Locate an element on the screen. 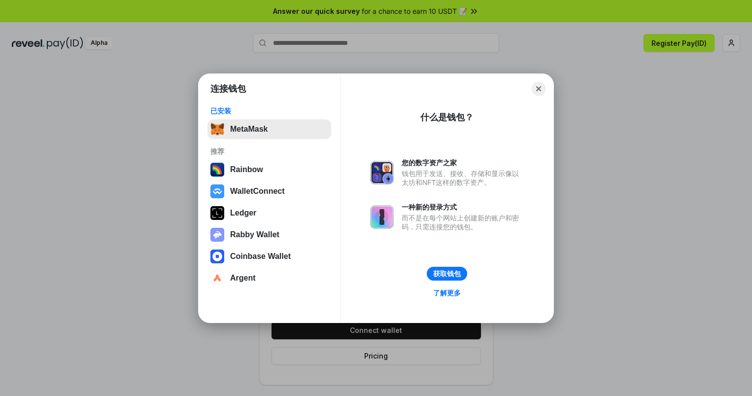 The width and height of the screenshot is (752, 396). div: 了解更多 is located at coordinates (447, 293).